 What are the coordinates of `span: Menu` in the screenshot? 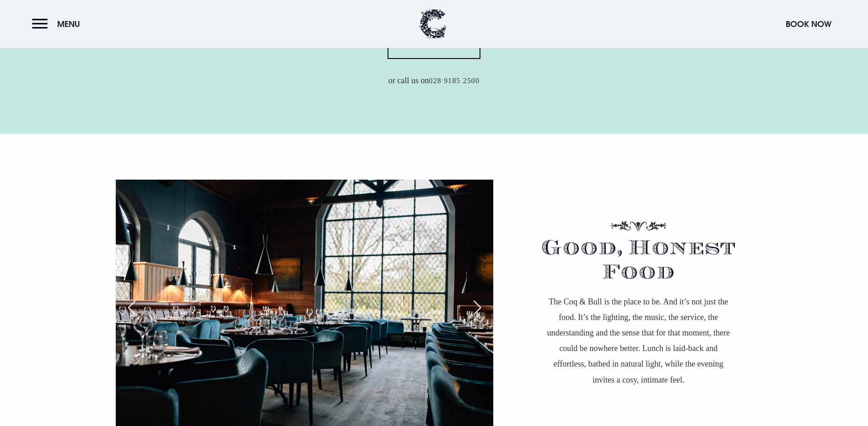 It's located at (69, 24).